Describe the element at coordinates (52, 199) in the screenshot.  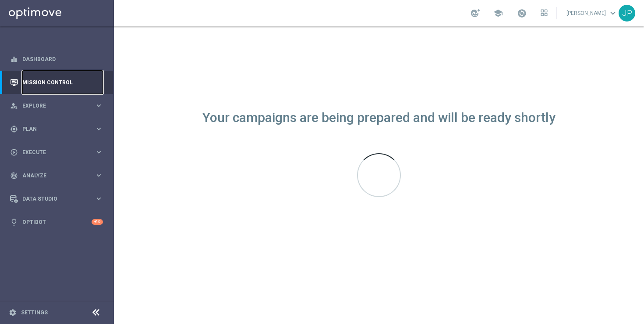
I see `div: Data Studio` at that location.